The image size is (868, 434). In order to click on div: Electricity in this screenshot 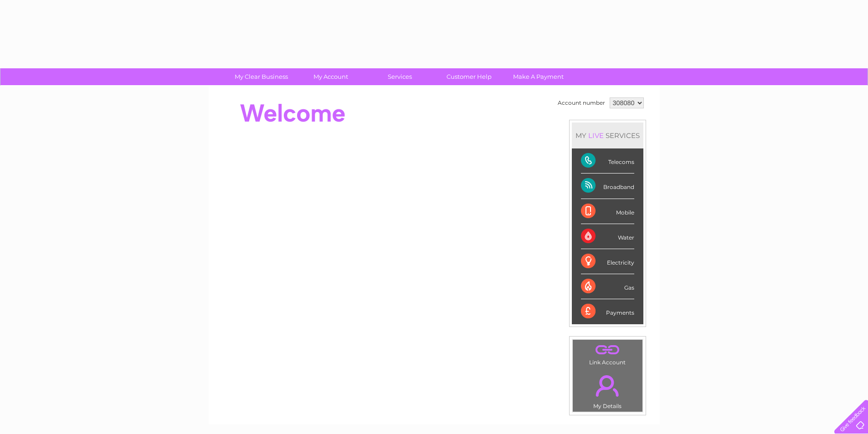, I will do `click(608, 261)`.